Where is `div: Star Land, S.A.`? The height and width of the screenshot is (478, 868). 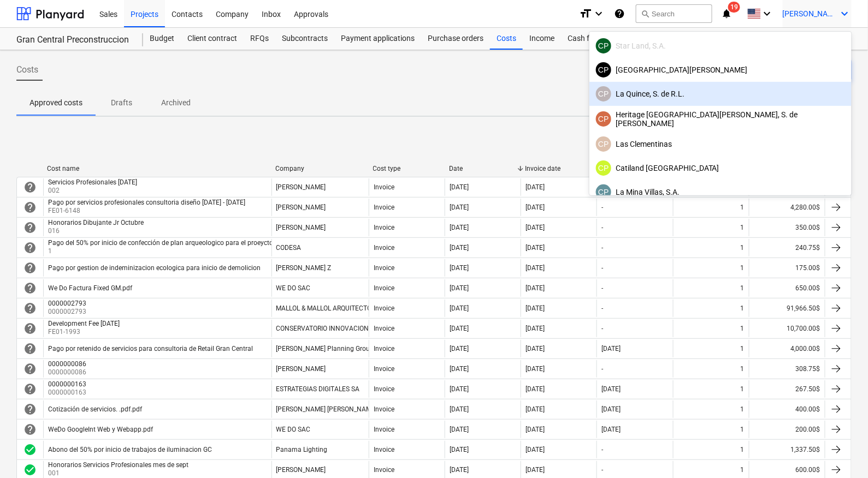
div: Star Land, S.A. is located at coordinates (720, 46).